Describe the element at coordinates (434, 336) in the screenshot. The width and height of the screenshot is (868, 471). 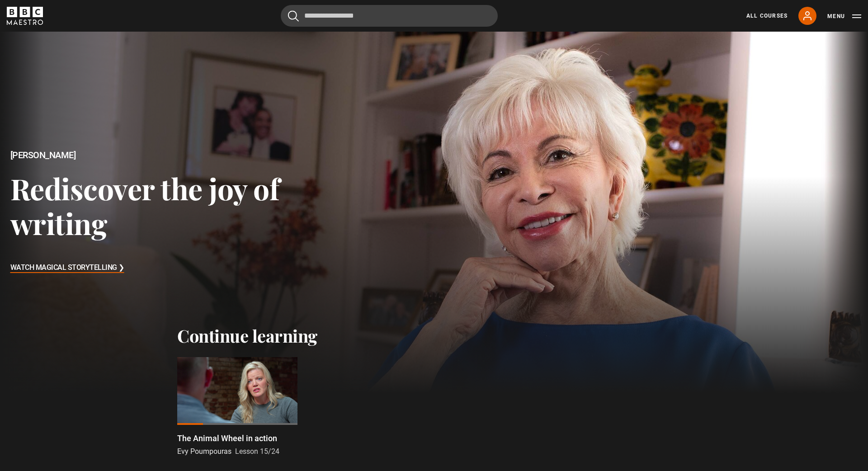
I see `h2: Continue learning` at that location.